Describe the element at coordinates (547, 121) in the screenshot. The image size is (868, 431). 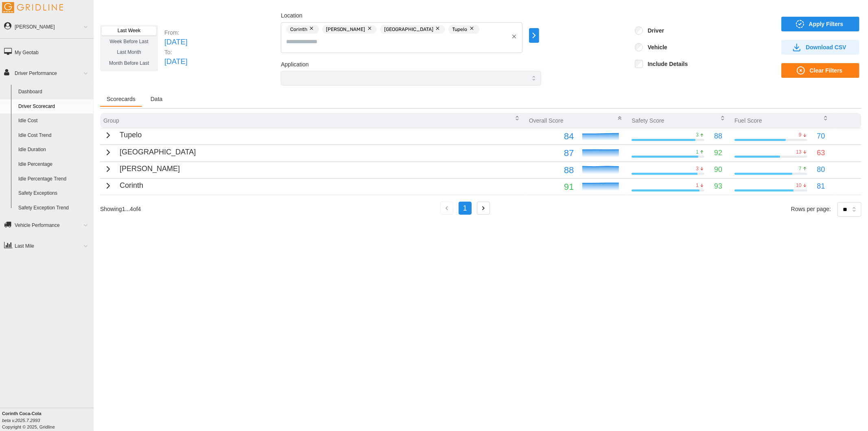
I see `p: Overall Score` at that location.